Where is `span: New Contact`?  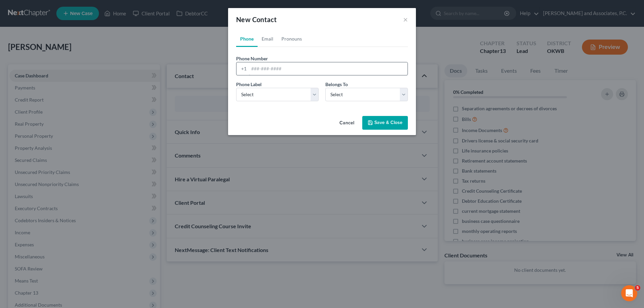 span: New Contact is located at coordinates (256, 19).